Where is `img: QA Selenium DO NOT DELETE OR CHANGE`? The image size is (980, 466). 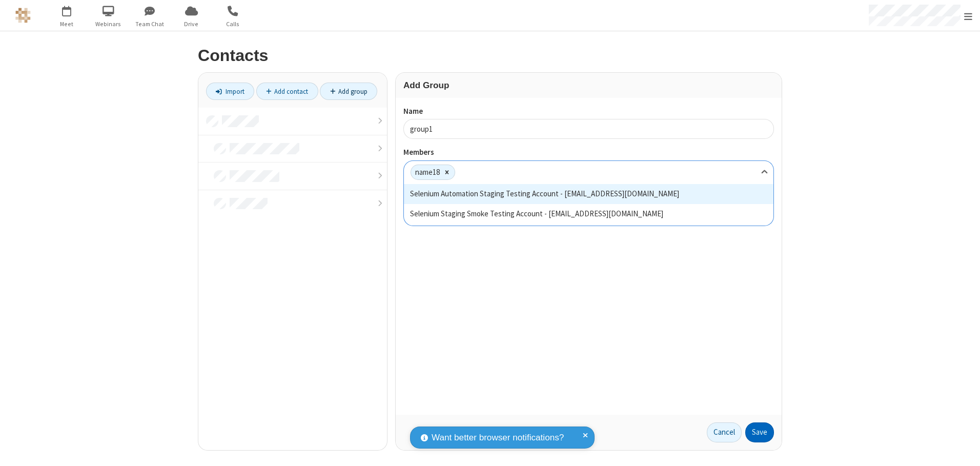 img: QA Selenium DO NOT DELETE OR CHANGE is located at coordinates (23, 15).